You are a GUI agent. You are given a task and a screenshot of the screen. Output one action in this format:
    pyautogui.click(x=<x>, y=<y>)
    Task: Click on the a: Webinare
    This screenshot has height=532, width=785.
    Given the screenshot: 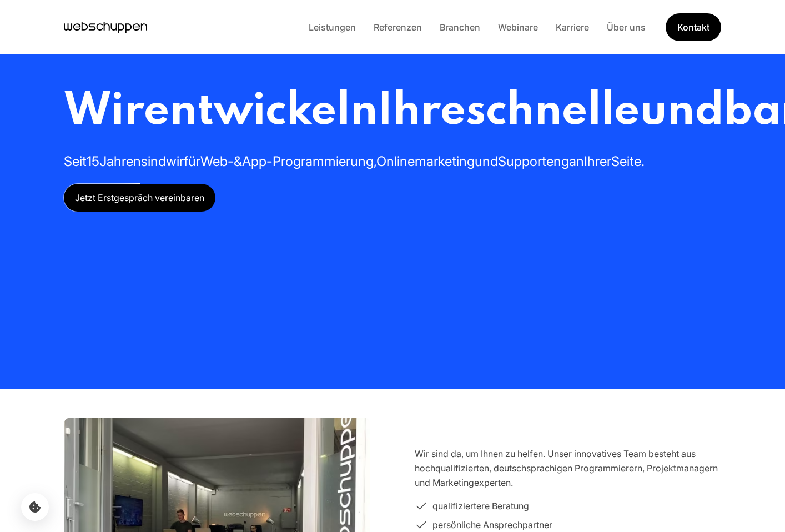 What is the action you would take?
    pyautogui.click(x=518, y=27)
    